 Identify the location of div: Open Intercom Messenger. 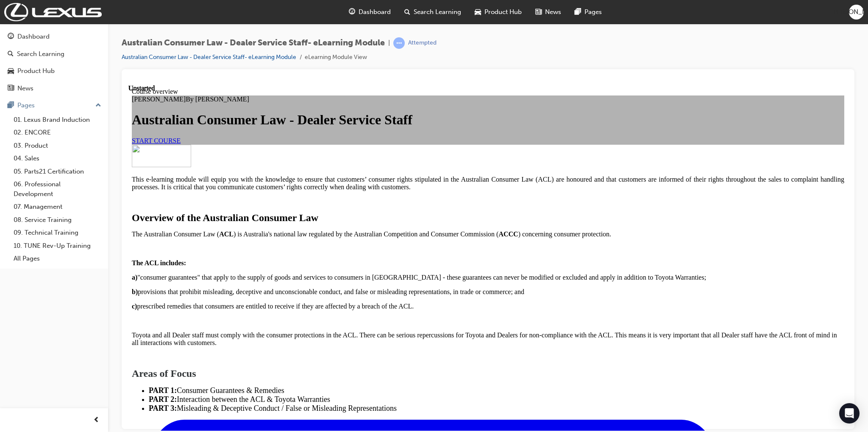
(850, 413).